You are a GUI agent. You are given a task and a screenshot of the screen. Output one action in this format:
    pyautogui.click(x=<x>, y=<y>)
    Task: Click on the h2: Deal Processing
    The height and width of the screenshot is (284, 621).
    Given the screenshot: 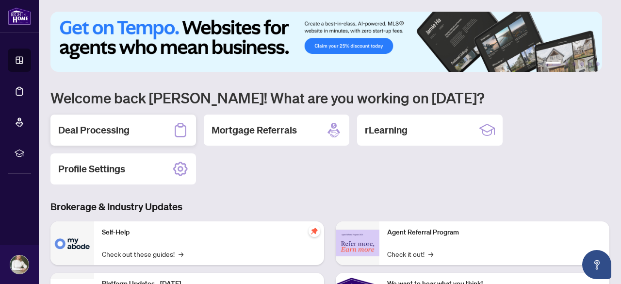 What is the action you would take?
    pyautogui.click(x=94, y=130)
    